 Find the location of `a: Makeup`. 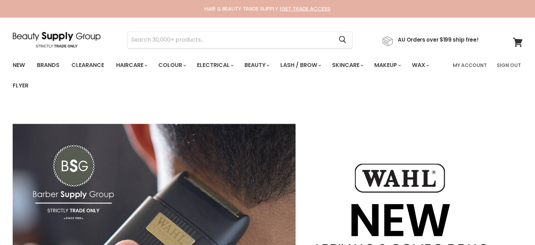

a: Makeup is located at coordinates (387, 65).